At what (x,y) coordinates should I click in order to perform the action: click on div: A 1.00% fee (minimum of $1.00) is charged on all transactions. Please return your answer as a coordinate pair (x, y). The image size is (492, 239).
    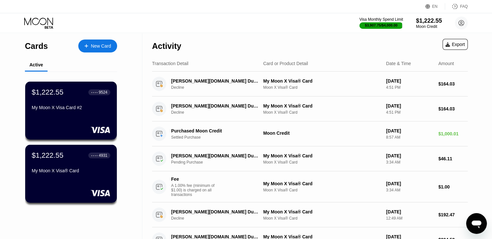
    Looking at the image, I should click on (195, 190).